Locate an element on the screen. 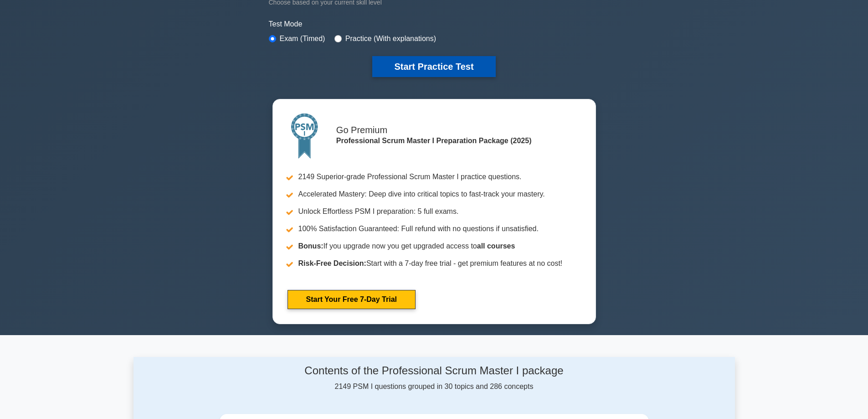  div: 2149 PSM I questions grouped in 30 topics and 286 concepts is located at coordinates (434, 378).